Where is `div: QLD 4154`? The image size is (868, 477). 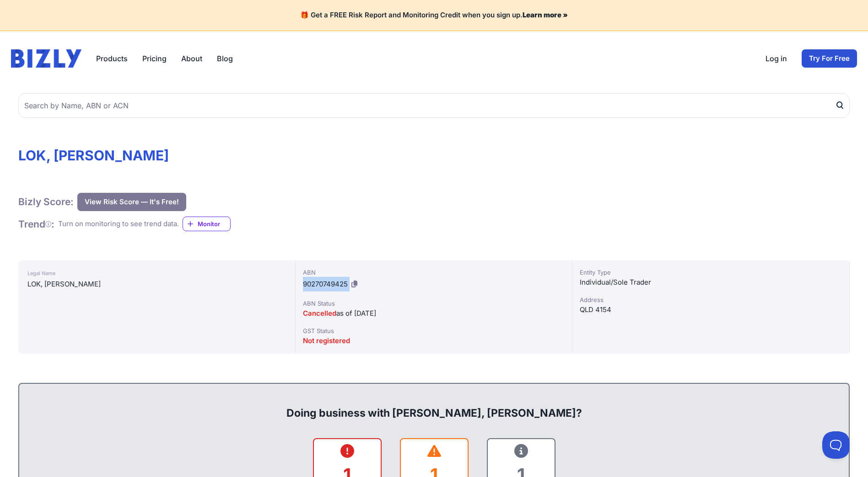
div: QLD 4154 is located at coordinates (710, 310).